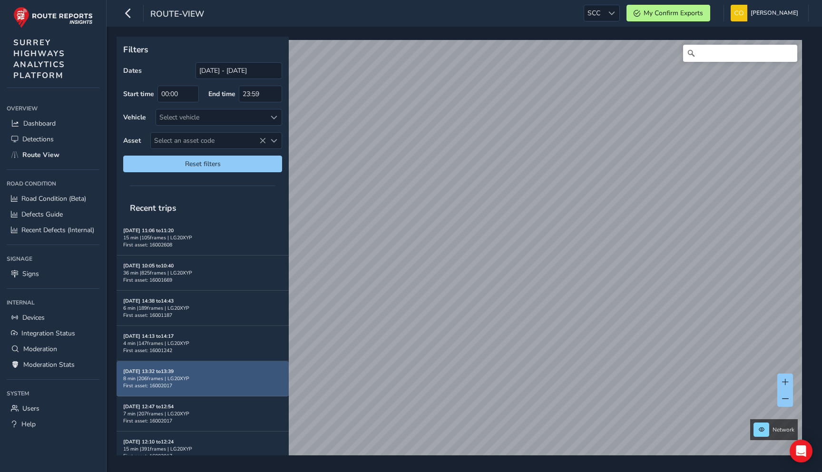 Image resolution: width=822 pixels, height=472 pixels. I want to click on span: Moderation, so click(40, 349).